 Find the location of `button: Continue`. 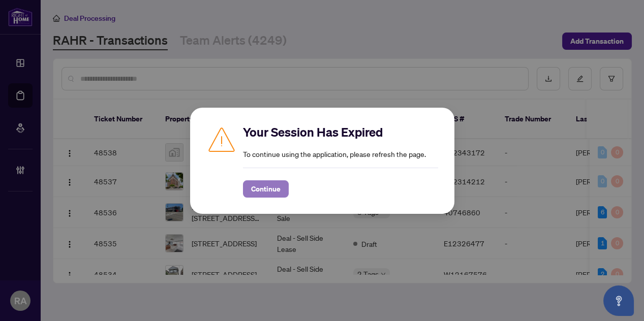

button: Continue is located at coordinates (266, 189).